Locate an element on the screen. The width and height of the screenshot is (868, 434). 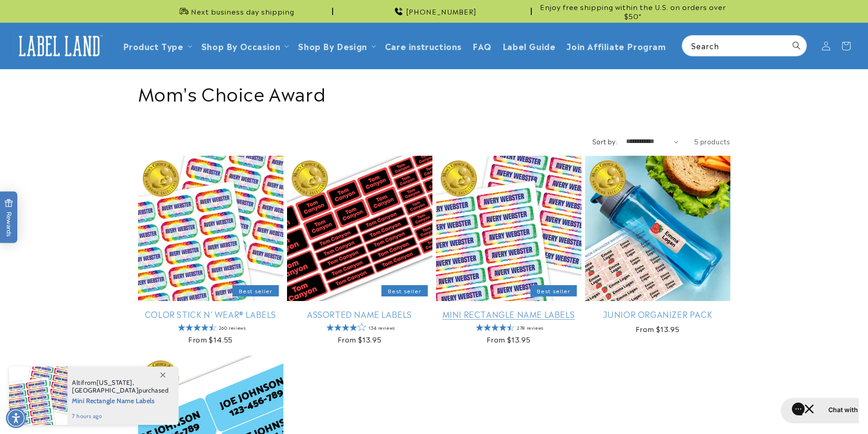
img: Label Land is located at coordinates (59, 46).